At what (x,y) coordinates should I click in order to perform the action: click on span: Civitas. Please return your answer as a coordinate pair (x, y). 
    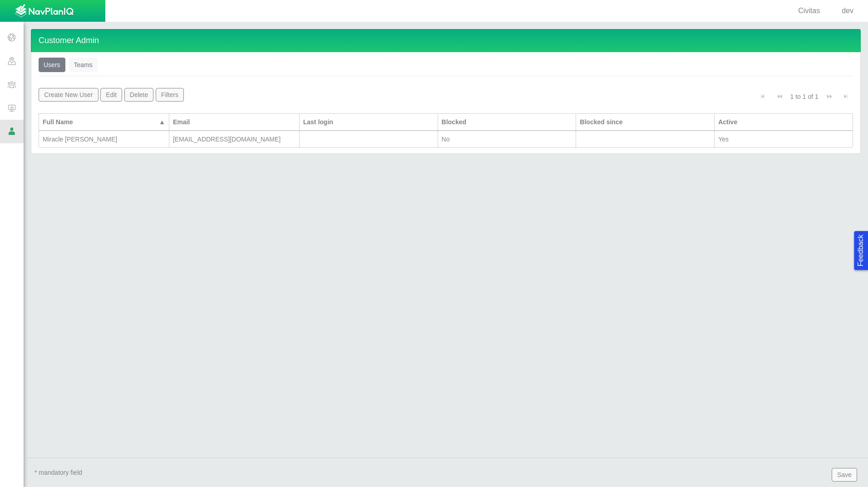
    Looking at the image, I should click on (809, 11).